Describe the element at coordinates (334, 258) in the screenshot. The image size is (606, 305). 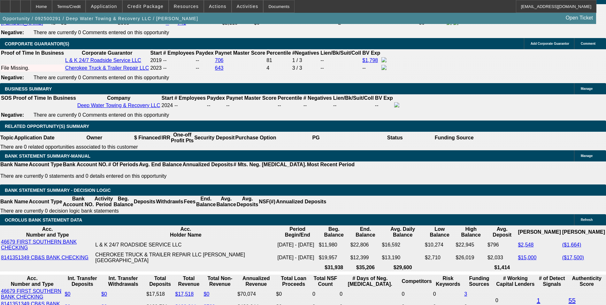
I see `td: $19,957` at that location.